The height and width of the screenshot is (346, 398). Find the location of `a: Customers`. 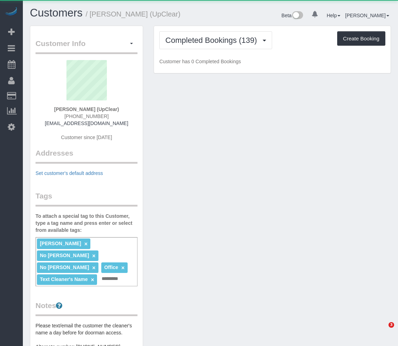

a: Customers is located at coordinates (56, 13).